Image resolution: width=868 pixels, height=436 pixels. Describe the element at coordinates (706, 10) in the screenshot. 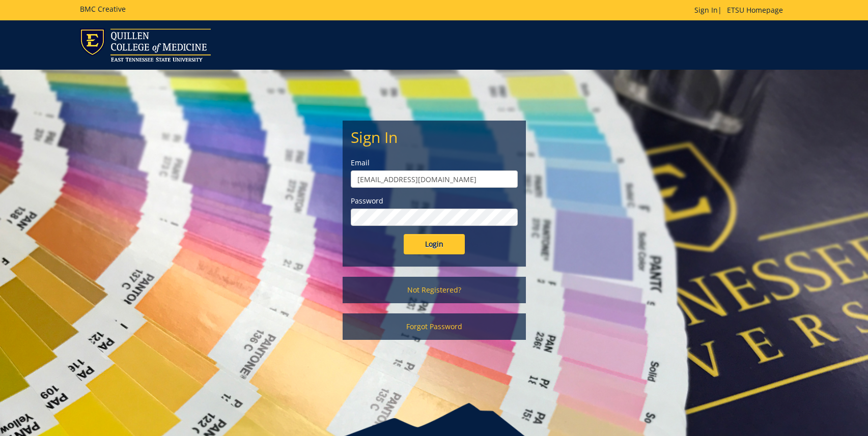

I see `a: Sign In` at that location.